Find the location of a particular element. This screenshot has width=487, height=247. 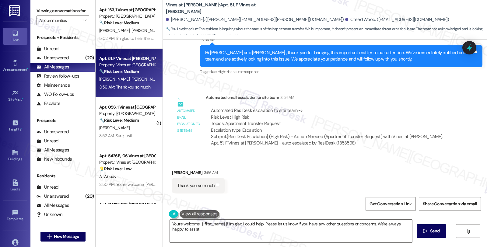

a: Templates • is located at coordinates (15, 216).